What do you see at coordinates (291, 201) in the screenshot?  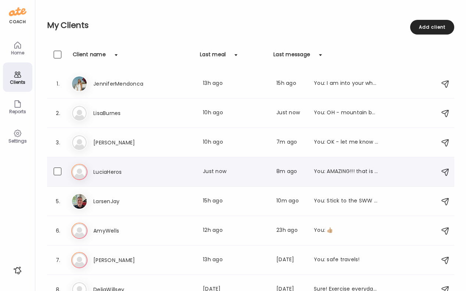 I see `div: 10m ago` at bounding box center [291, 201].